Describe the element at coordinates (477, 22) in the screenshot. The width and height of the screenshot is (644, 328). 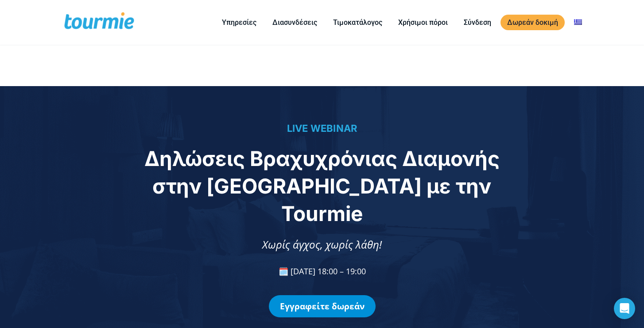
I see `a: Σύνδεση` at that location.